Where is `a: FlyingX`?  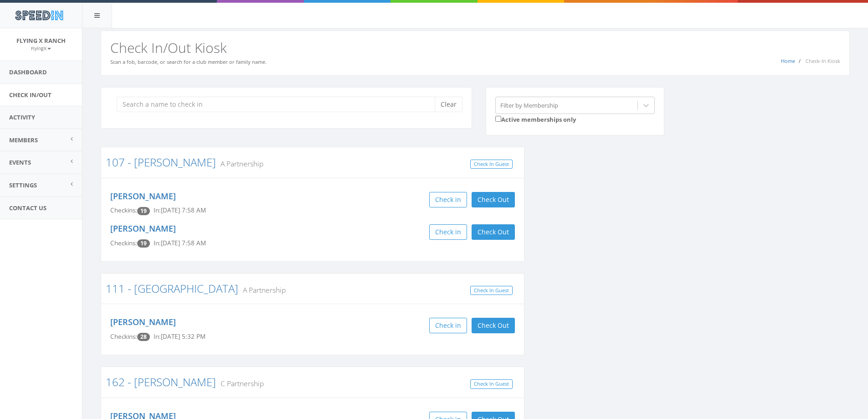
a: FlyingX is located at coordinates (41, 48).